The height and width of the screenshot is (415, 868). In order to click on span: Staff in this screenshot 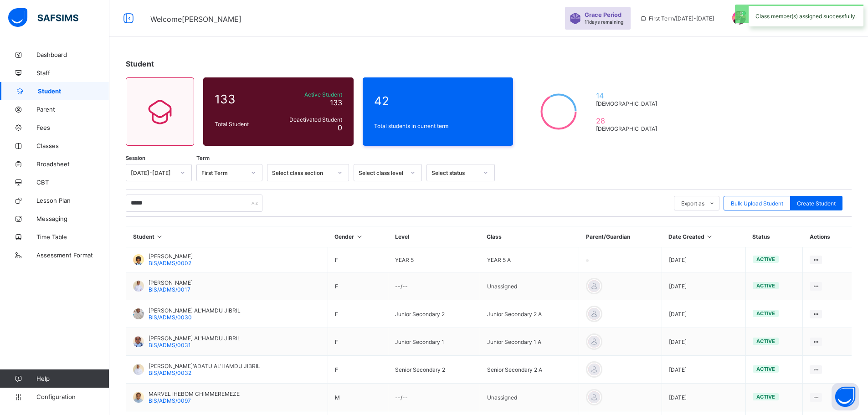, I will do `click(73, 73)`.